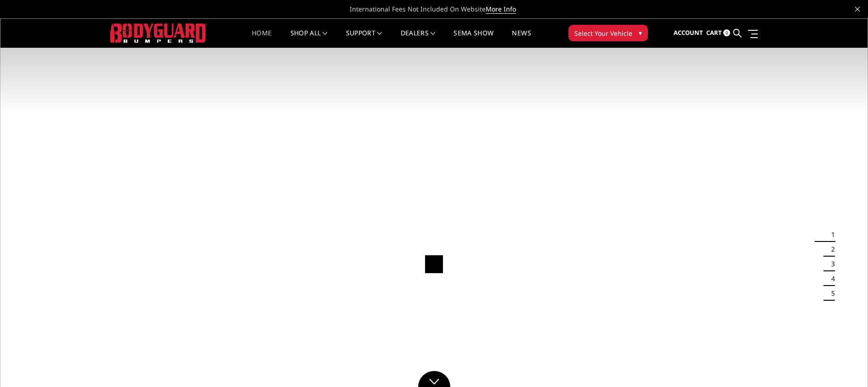  What do you see at coordinates (159, 33) in the screenshot?
I see `img: BODYGUARD BUMPERS` at bounding box center [159, 33].